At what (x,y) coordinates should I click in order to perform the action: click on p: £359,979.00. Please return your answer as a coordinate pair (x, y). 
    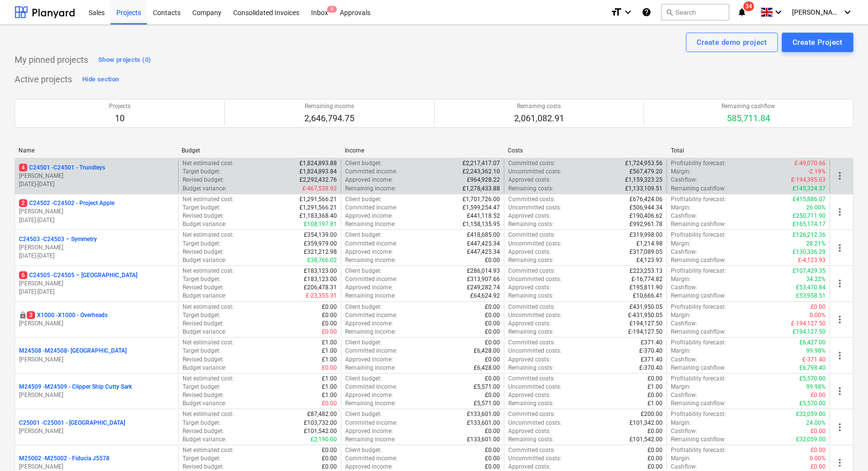
    Looking at the image, I should click on (320, 243).